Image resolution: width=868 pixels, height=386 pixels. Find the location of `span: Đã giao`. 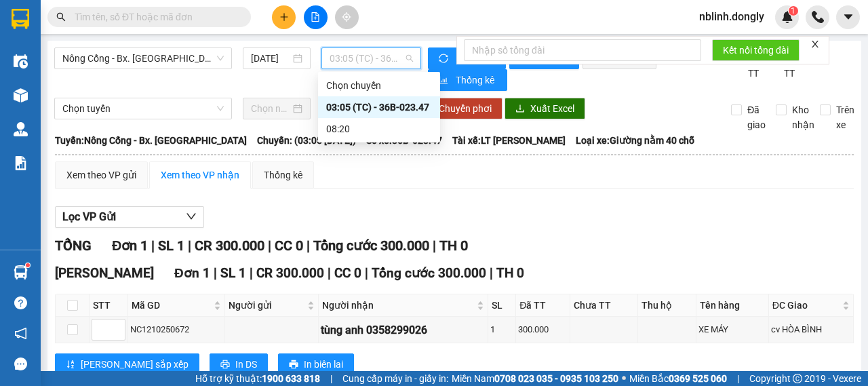

span: Đã giao is located at coordinates (756, 117).